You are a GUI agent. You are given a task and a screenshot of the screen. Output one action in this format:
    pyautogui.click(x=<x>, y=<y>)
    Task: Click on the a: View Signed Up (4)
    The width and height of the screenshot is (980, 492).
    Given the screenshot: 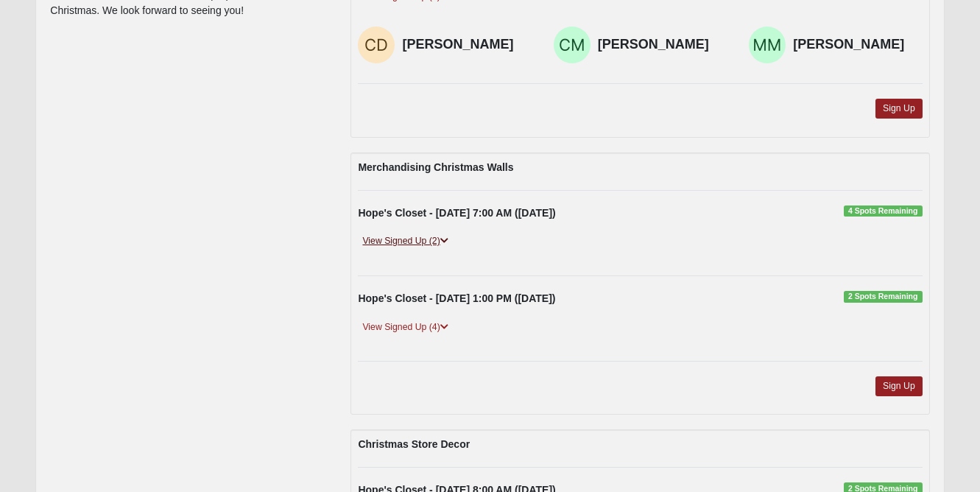 What is the action you would take?
    pyautogui.click(x=405, y=327)
    